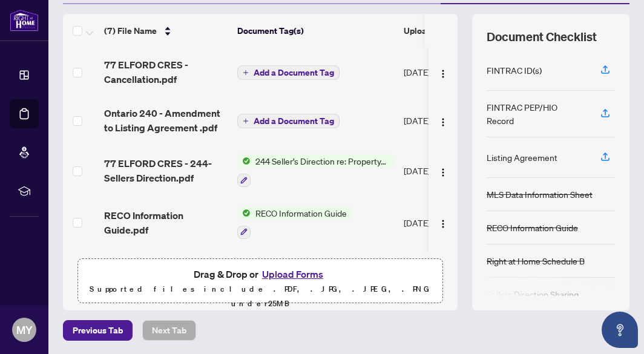  I want to click on span: Document Checklist, so click(541, 37).